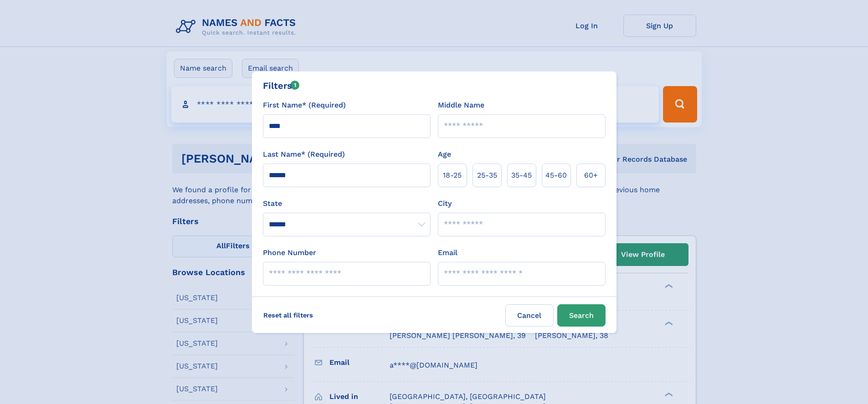  Describe the element at coordinates (461, 105) in the screenshot. I see `label: Middle Name` at that location.